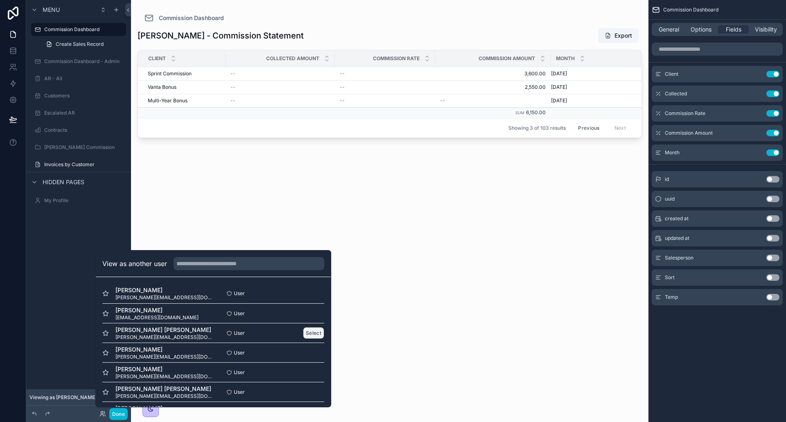 Image resolution: width=786 pixels, height=422 pixels. Describe the element at coordinates (84, 201) in the screenshot. I see `label: My Profile` at that location.